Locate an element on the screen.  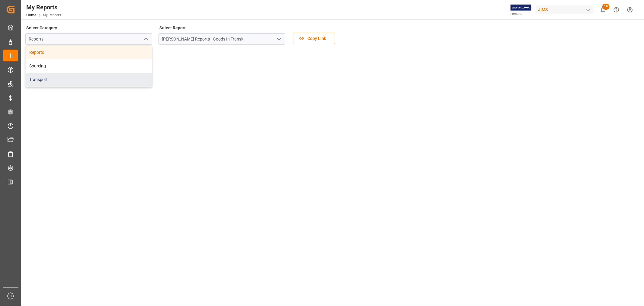
label: Select Report is located at coordinates (173, 28).